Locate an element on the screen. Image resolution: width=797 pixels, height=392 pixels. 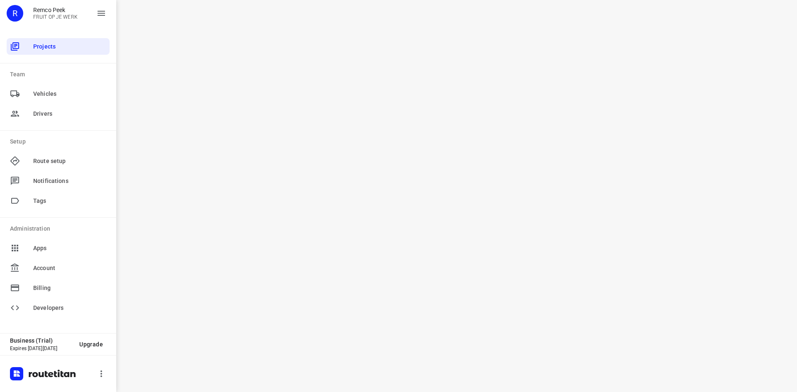
span: Upgrade is located at coordinates (91, 345).